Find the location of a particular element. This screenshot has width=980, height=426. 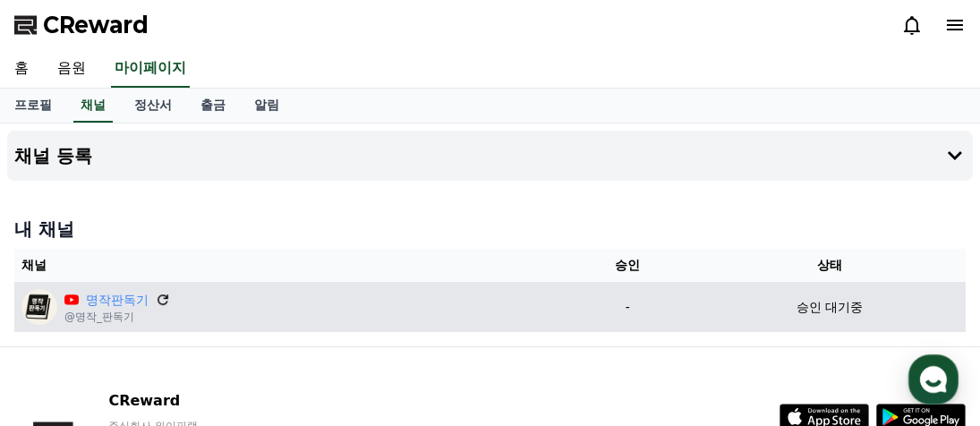

a: CReward is located at coordinates (81, 25).